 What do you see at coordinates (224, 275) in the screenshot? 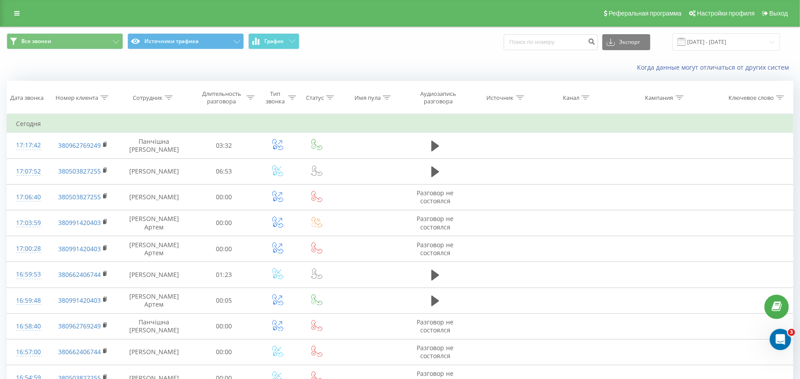
I see `td: 01:23` at bounding box center [224, 275].